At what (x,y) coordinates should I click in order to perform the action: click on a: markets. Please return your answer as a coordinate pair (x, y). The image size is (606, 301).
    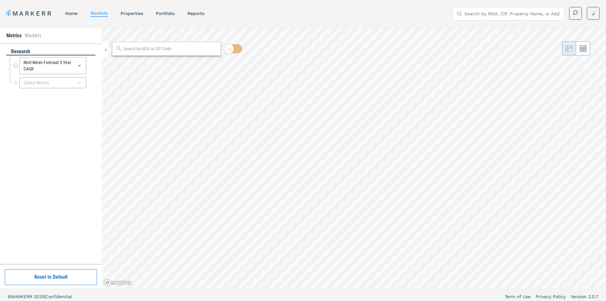
    Looking at the image, I should click on (99, 13).